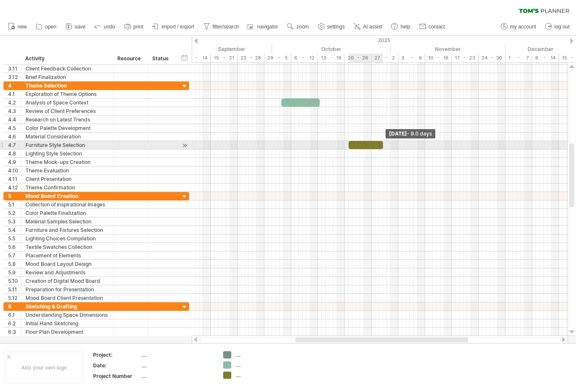  What do you see at coordinates (14, 69) in the screenshot?
I see `div: 3.11` at bounding box center [14, 69].